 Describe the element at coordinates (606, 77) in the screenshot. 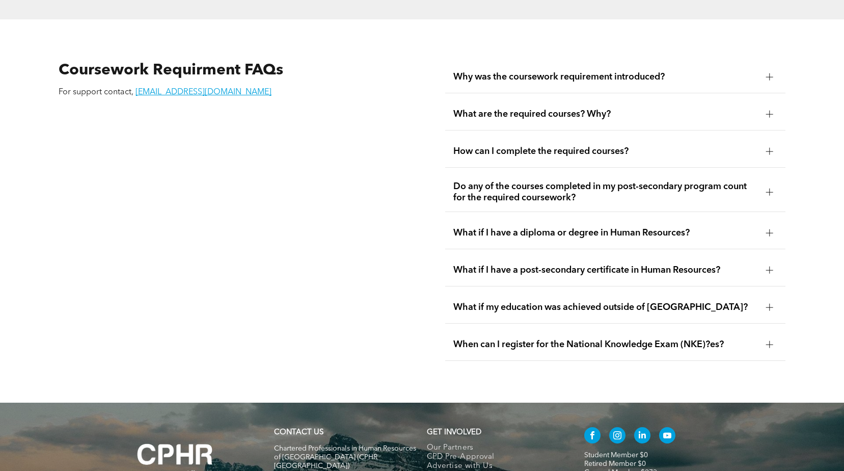

I see `span: Why was the coursework requirement introduced?` at that location.